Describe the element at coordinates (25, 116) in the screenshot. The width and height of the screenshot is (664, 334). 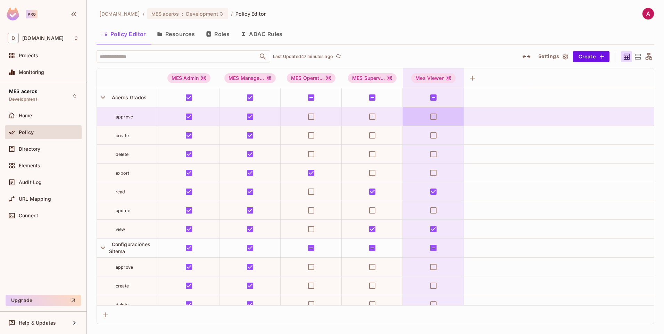
I see `span: Home` at that location.